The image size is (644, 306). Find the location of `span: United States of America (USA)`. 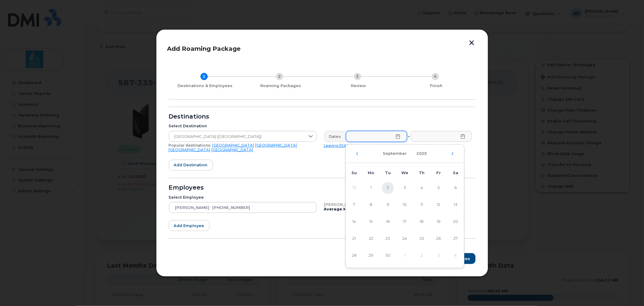

span: United States of America (USA) is located at coordinates (237, 137).